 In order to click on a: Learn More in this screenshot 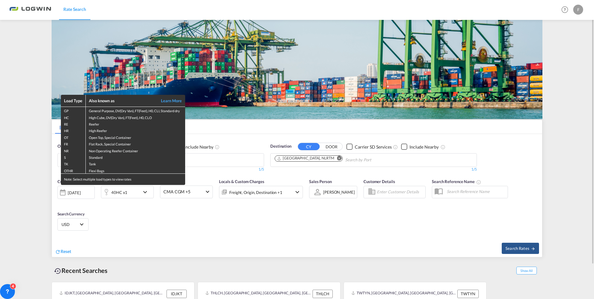, I will do `click(168, 101)`.